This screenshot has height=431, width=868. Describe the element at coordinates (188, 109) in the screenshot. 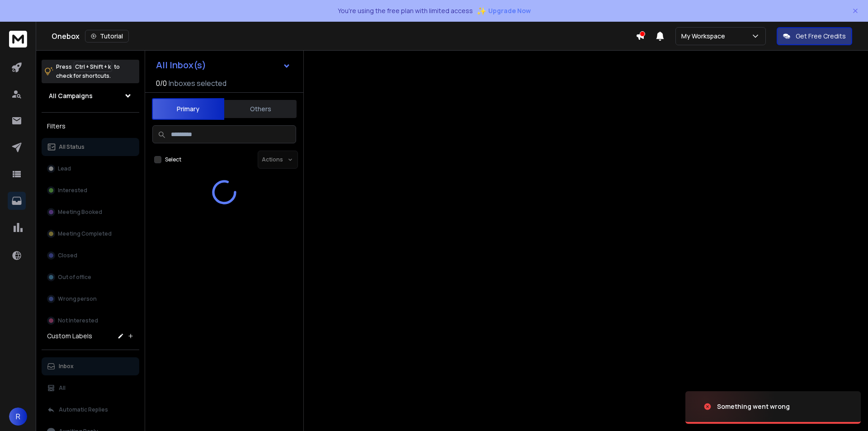

I see `button: Primary` at that location.